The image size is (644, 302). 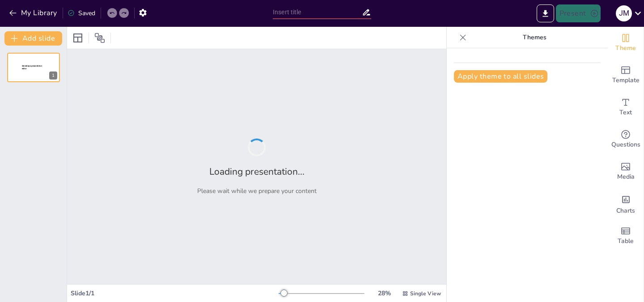 What do you see at coordinates (626, 204) in the screenshot?
I see `div: Add charts and graphs` at bounding box center [626, 204].